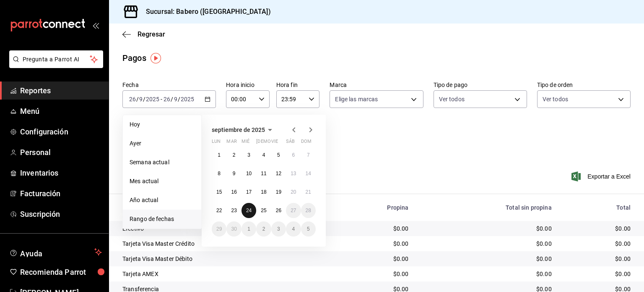 This screenshot has width=644, height=292. Describe the element at coordinates (234, 229) in the screenshot. I see `button: 30 de septiembre de 2025` at that location.